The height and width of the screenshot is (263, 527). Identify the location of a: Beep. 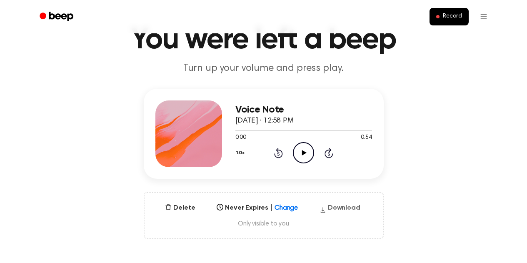
(57, 17).